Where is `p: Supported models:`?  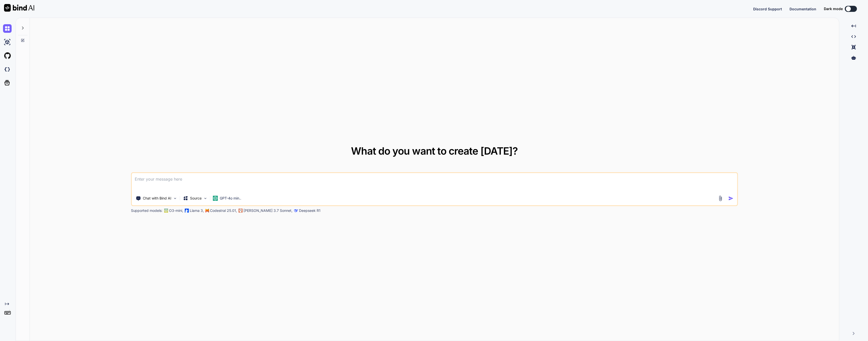 p: Supported models: is located at coordinates (147, 211).